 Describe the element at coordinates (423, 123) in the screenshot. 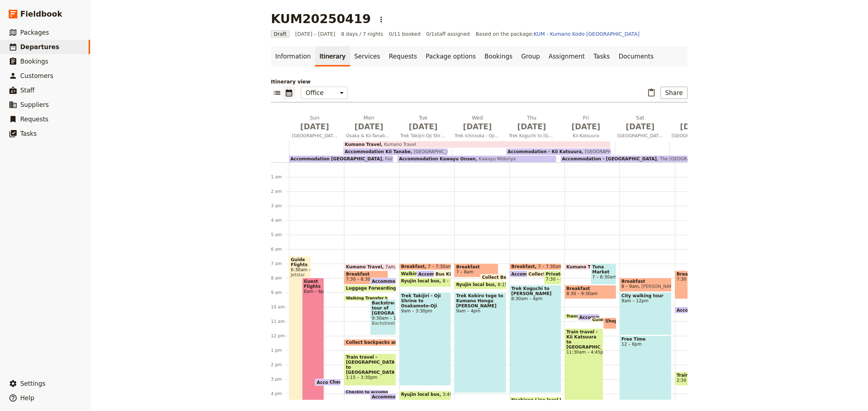

I see `h2: Tue` at that location.